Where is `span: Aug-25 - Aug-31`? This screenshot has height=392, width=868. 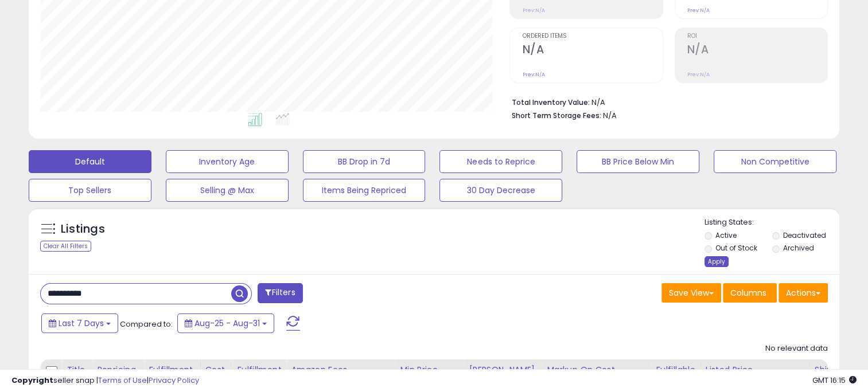
span: Aug-25 - Aug-31 is located at coordinates (227, 323).